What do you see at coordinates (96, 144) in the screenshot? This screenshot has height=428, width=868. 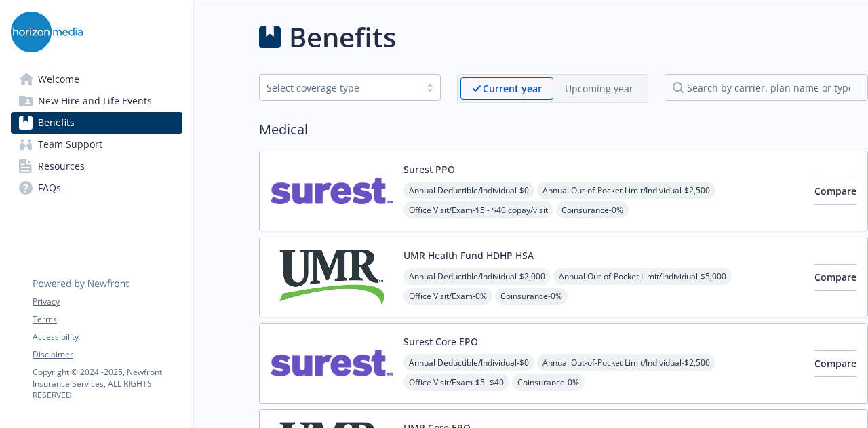 I see `a: Team Support` at bounding box center [96, 144].